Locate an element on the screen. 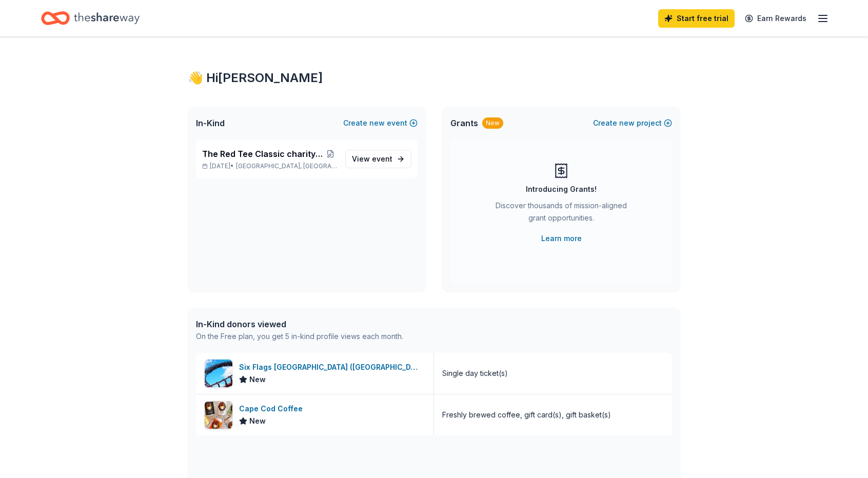 This screenshot has height=478, width=868. div: Freshly brewed coffee, gift card(s), gift basket(s) is located at coordinates (526, 415).